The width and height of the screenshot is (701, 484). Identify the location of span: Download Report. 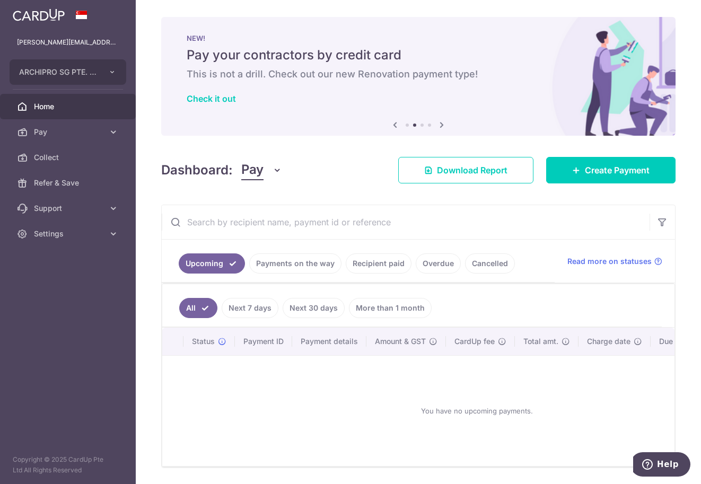
(472, 170).